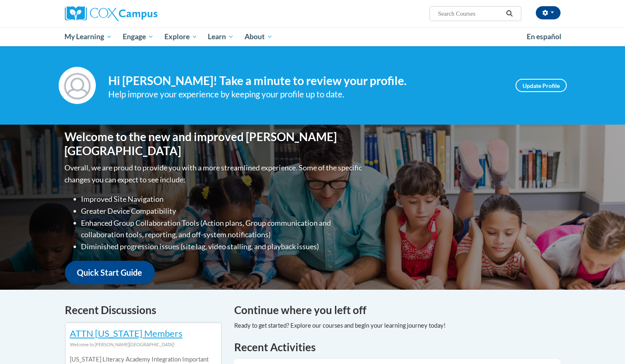  What do you see at coordinates (181, 37) in the screenshot?
I see `a: Explore` at bounding box center [181, 37].